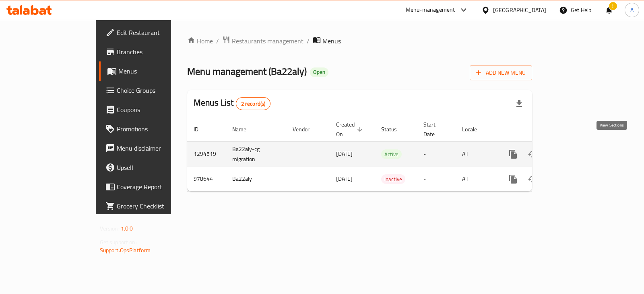 This screenshot has width=644, height=294. I want to click on span: Inactive, so click(393, 179).